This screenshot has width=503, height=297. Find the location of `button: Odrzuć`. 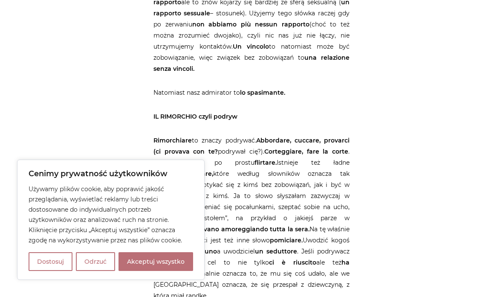

button: Odrzuć is located at coordinates (95, 261).